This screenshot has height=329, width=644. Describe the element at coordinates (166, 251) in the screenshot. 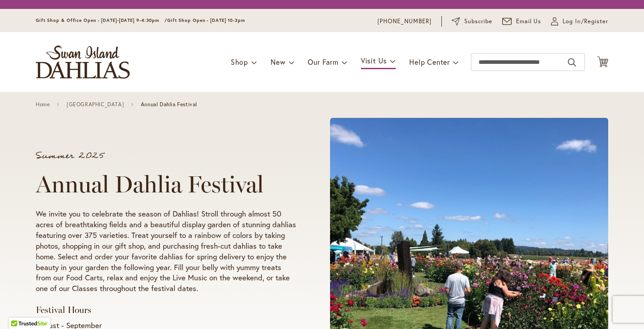

I see `p: We invite you to celebrate the season of Dahlias! Stroll through almost 50 acres of breathtaking ...` at that location.